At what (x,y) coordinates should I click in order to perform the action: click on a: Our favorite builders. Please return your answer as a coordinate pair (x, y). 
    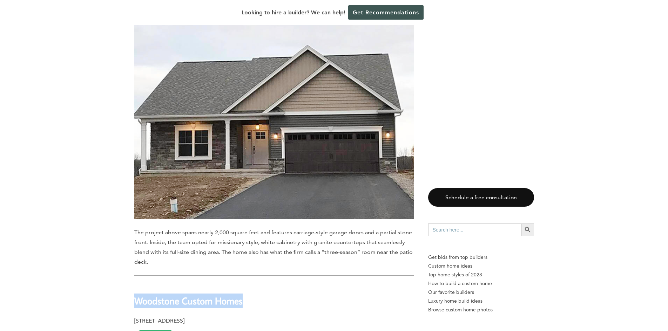
    Looking at the image, I should click on (481, 292).